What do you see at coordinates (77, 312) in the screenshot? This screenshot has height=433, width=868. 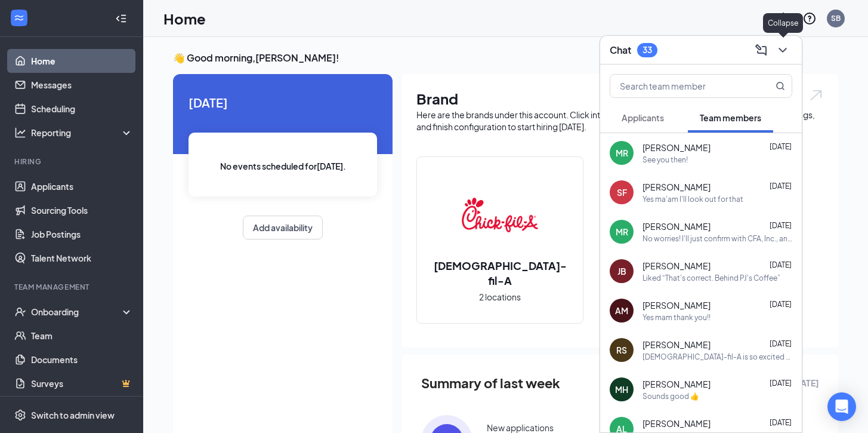 I see `div: Onboarding` at bounding box center [77, 312].